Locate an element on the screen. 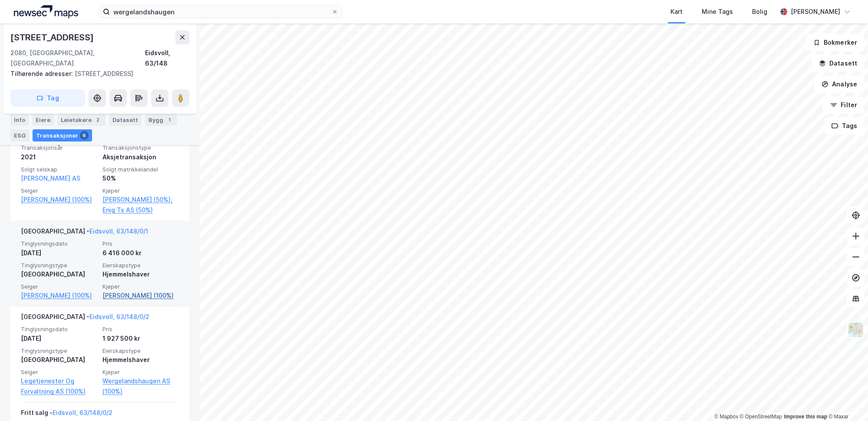 This screenshot has width=868, height=421. button: Datasett is located at coordinates (838, 63).